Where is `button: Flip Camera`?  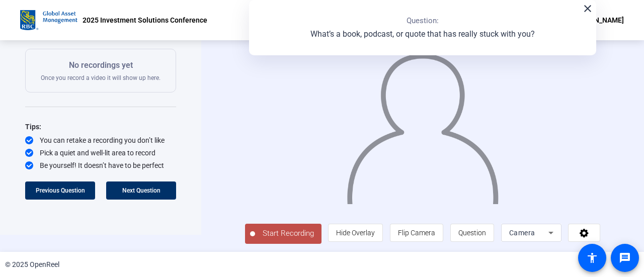
button: Flip Camera is located at coordinates (416, 232).